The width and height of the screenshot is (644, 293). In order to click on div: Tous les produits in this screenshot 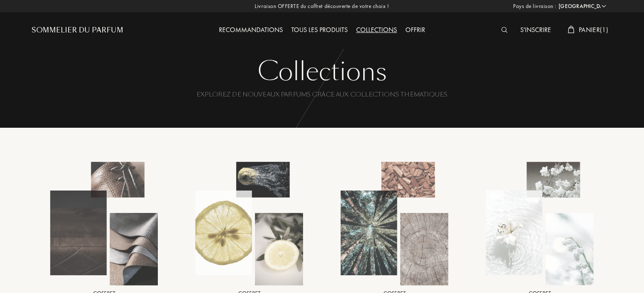, I will do `click(320, 30)`.